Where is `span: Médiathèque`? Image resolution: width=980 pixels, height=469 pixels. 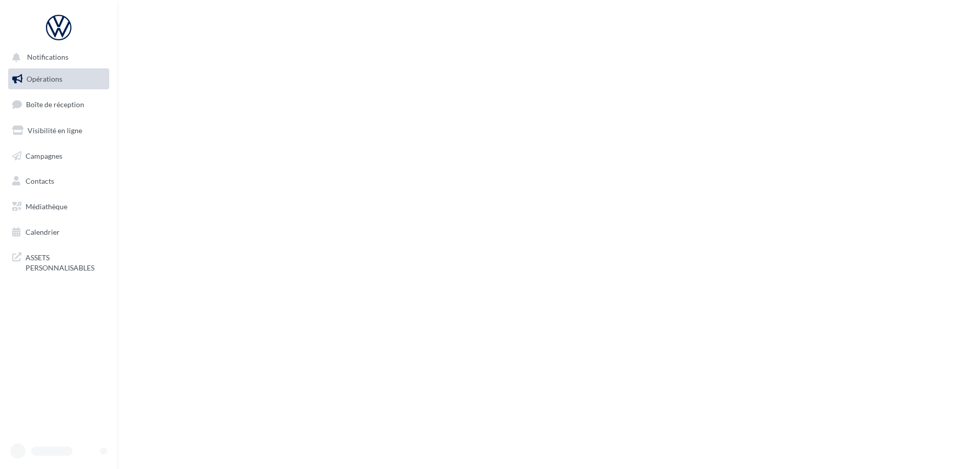
span: Médiathèque is located at coordinates (47, 206).